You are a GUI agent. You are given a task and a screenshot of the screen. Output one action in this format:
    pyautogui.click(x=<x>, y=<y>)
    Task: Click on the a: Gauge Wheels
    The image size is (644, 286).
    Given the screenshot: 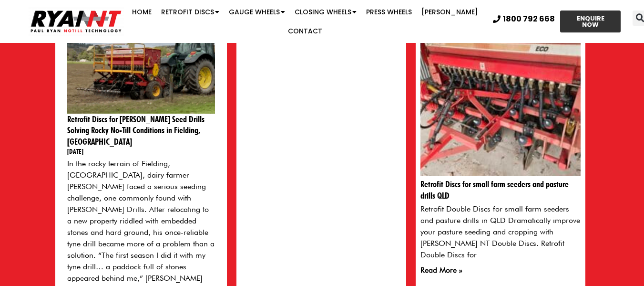 What is the action you would take?
    pyautogui.click(x=257, y=12)
    